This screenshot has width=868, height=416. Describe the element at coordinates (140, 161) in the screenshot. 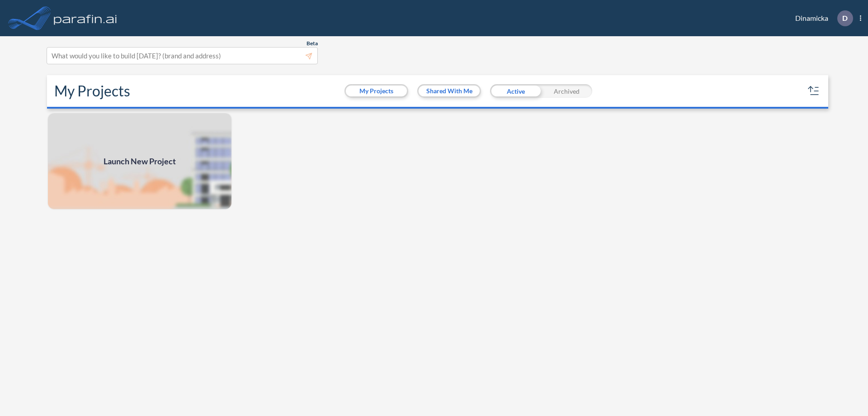

I see `img: add` at that location.